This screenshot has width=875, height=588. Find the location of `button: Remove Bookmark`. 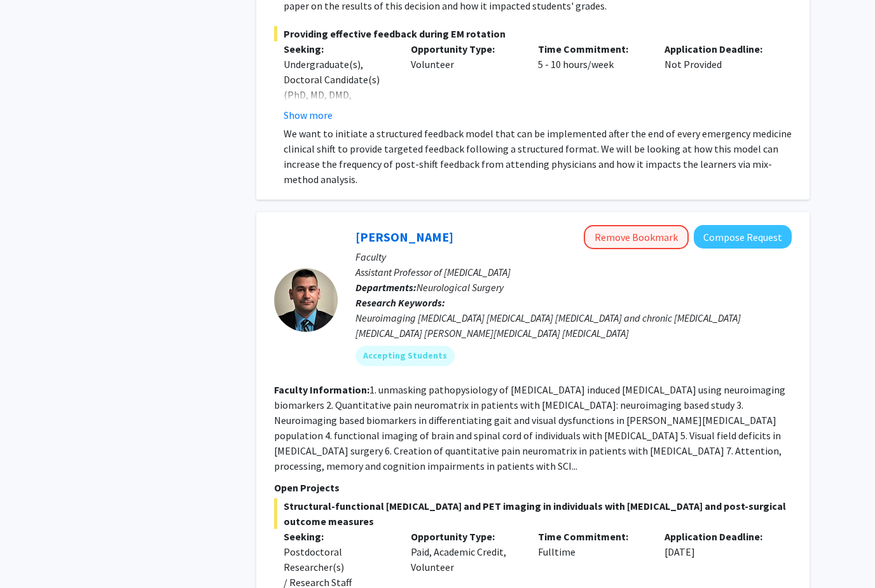

button: Remove Bookmark is located at coordinates (636, 237).